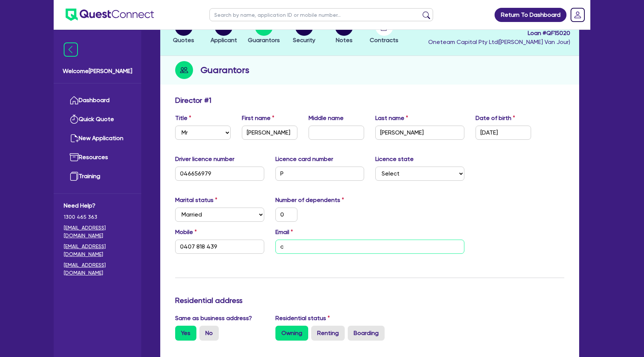 The height and width of the screenshot is (357, 644). Describe the element at coordinates (264, 40) in the screenshot. I see `span: Guarantors` at that location.